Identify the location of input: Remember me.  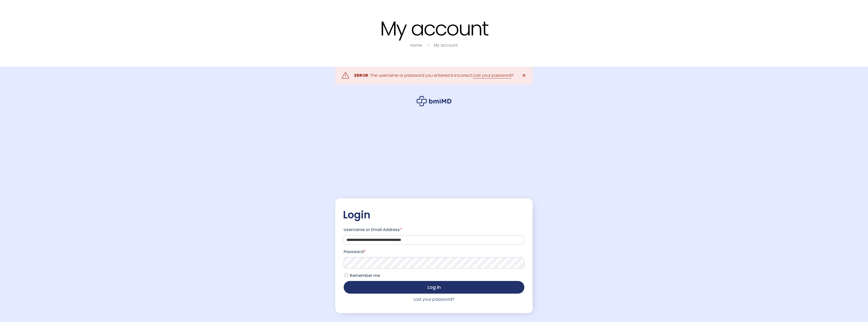
(346, 275).